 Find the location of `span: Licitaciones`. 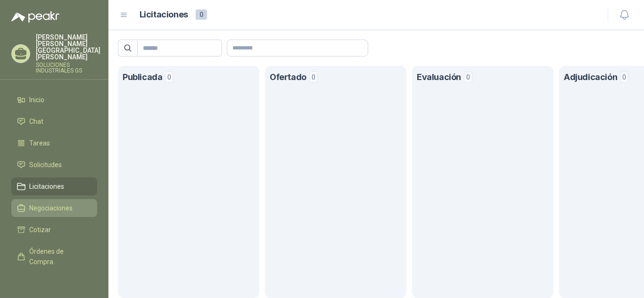

span: Licitaciones is located at coordinates (46, 187).